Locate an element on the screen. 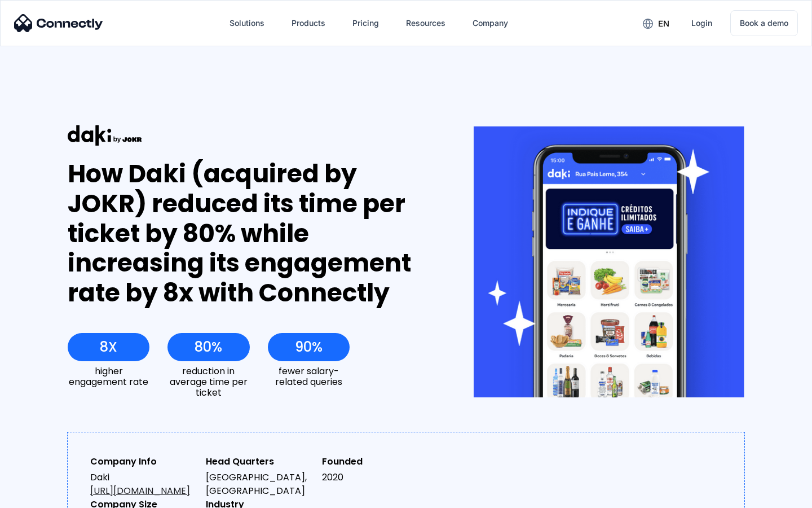 The image size is (812, 508). div: 80% is located at coordinates (208, 347).